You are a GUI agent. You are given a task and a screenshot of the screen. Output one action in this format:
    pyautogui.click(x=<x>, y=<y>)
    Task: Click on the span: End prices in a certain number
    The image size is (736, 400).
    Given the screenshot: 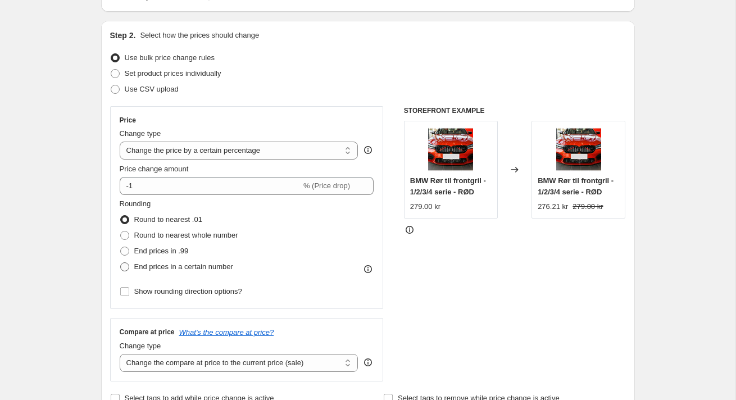 What is the action you would take?
    pyautogui.click(x=184, y=266)
    